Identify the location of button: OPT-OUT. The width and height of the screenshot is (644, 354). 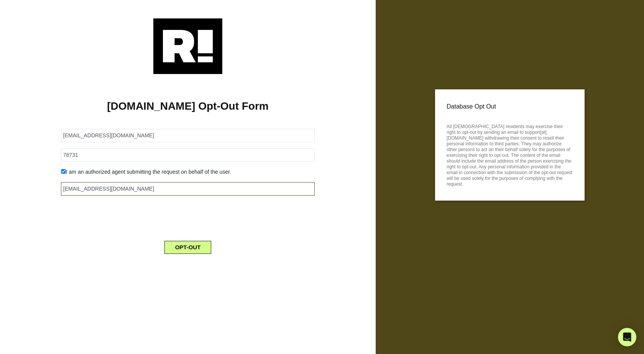
(188, 248).